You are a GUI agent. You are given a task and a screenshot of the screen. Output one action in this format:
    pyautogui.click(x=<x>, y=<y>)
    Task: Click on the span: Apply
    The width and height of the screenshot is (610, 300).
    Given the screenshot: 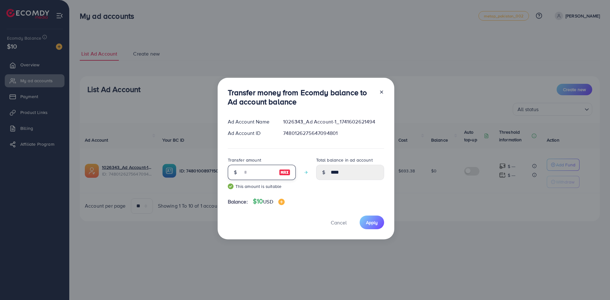 What is the action you would take?
    pyautogui.click(x=372, y=223)
    